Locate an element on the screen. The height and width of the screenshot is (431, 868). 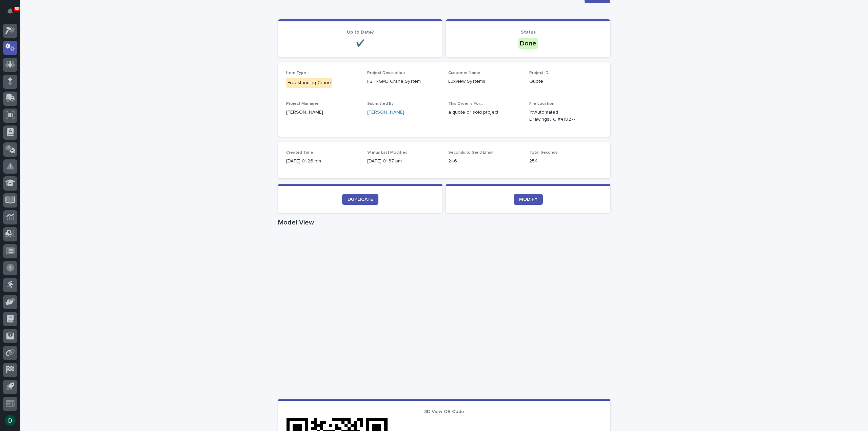
span: Status Last Modified is located at coordinates (387, 153).